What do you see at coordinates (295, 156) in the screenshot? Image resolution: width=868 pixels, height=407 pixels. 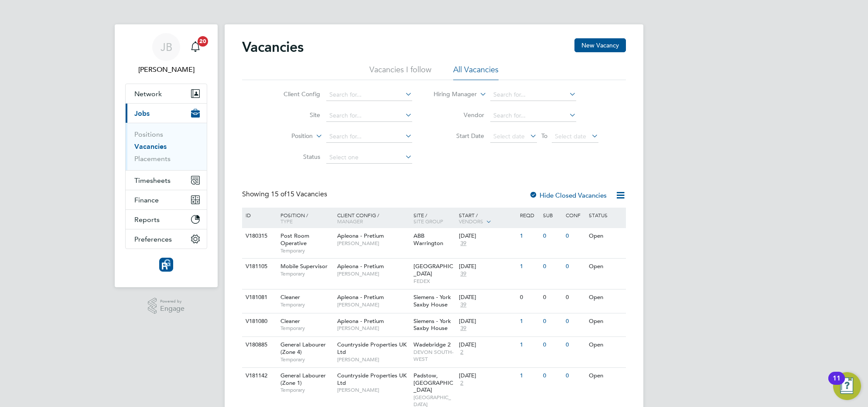 I see `label: Status` at bounding box center [295, 156].